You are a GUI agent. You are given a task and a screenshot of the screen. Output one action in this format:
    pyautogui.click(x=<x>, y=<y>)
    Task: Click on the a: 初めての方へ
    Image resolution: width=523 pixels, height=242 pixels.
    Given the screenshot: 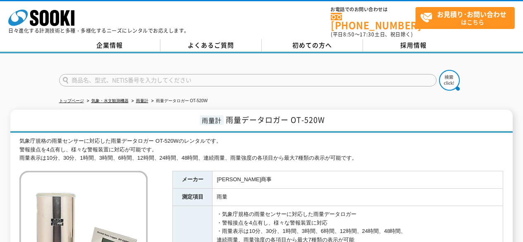 What is the action you would take?
    pyautogui.click(x=312, y=45)
    